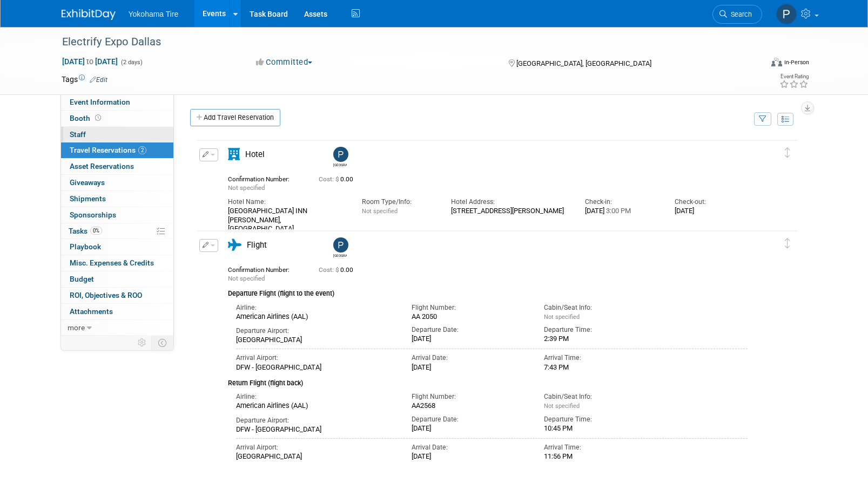 Image resolution: width=868 pixels, height=477 pixels. Describe the element at coordinates (796, 62) in the screenshot. I see `div: In-Person` at that location.